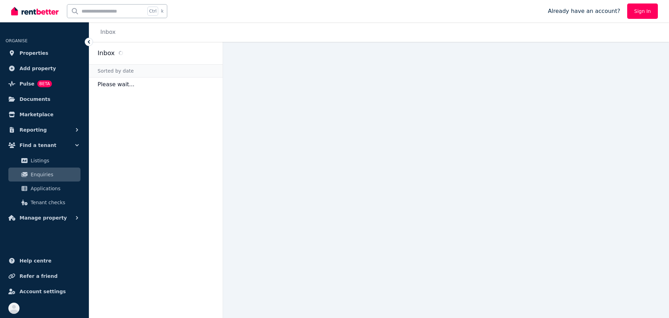  Describe the element at coordinates (27, 84) in the screenshot. I see `span: Pulse` at that location.